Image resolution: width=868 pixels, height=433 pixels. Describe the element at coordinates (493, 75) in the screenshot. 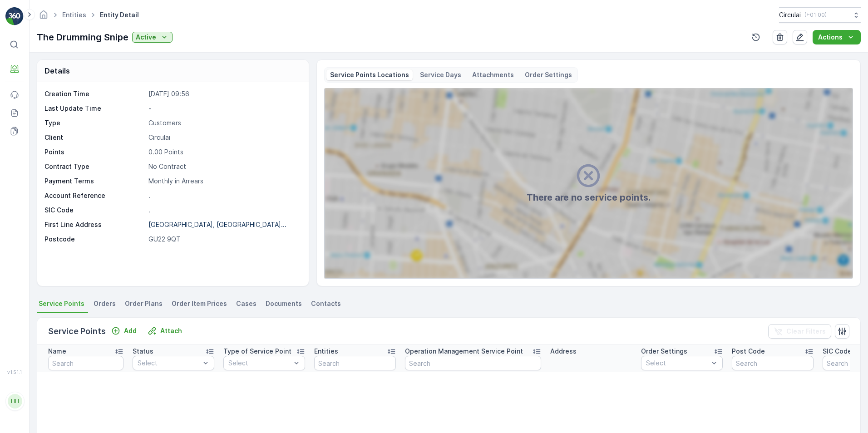

I see `p: Attachments` at that location.